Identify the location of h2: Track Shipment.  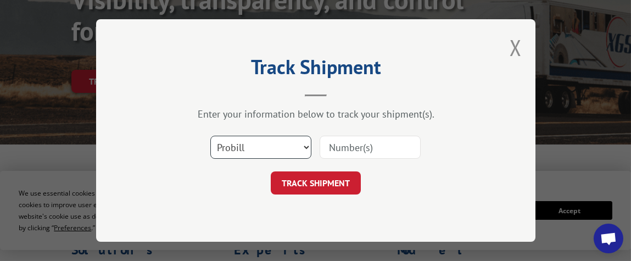
(316, 70).